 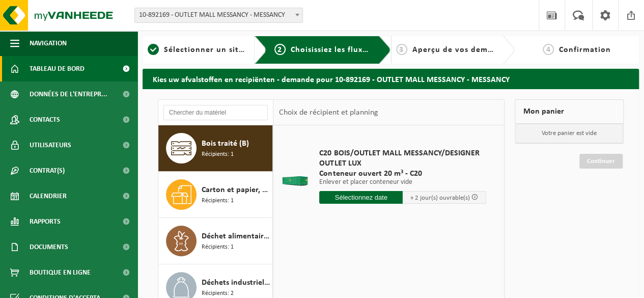 What do you see at coordinates (49, 247) in the screenshot?
I see `span: Documents` at bounding box center [49, 247].